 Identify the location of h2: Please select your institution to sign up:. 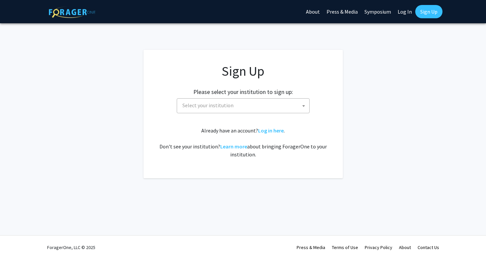
(243, 92).